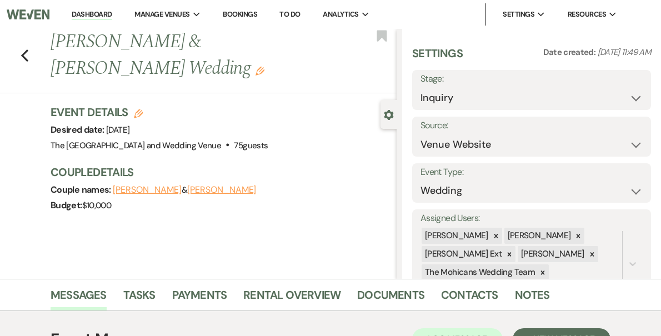  I want to click on a: To Do, so click(289, 14).